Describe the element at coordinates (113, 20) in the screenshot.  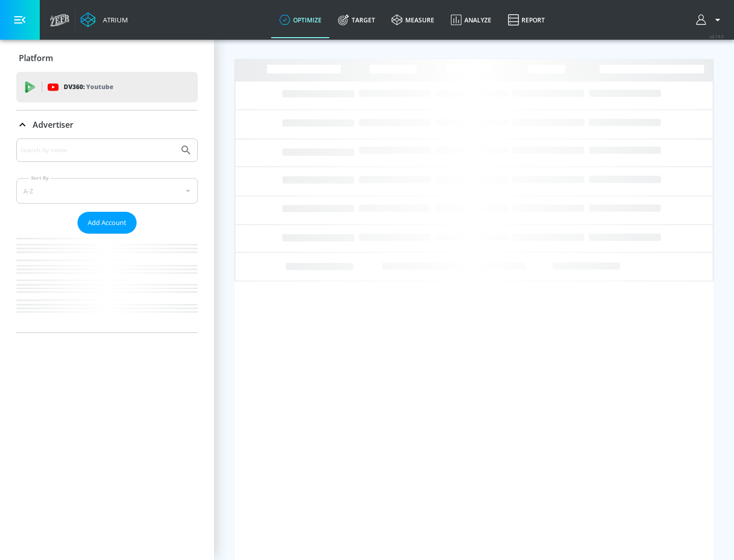
I see `div: Atrium` at that location.